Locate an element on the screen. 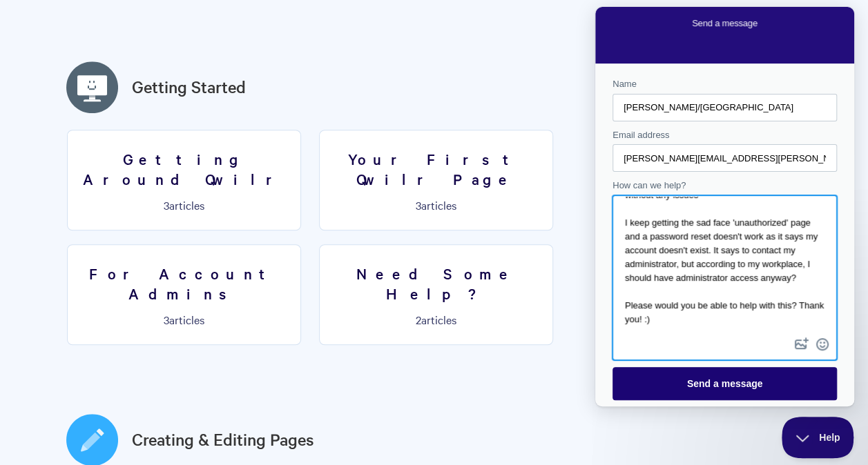 The height and width of the screenshot is (465, 868). h3: Your First Qwilr Page is located at coordinates (436, 168).